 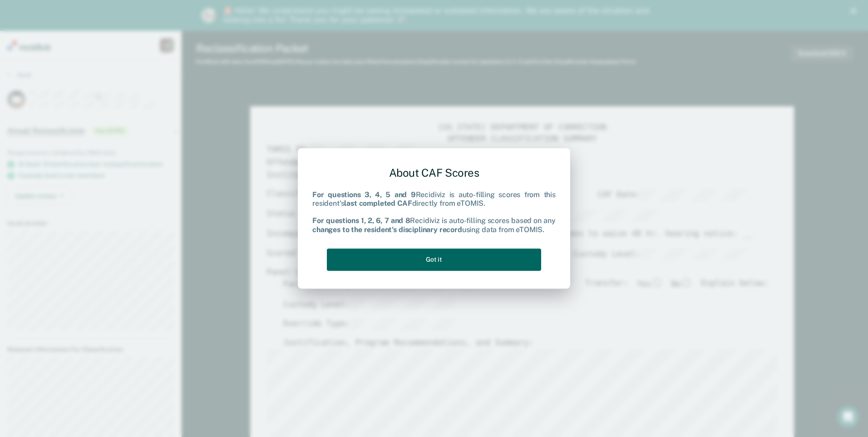 I want to click on div: About CAF Scores, so click(x=434, y=173).